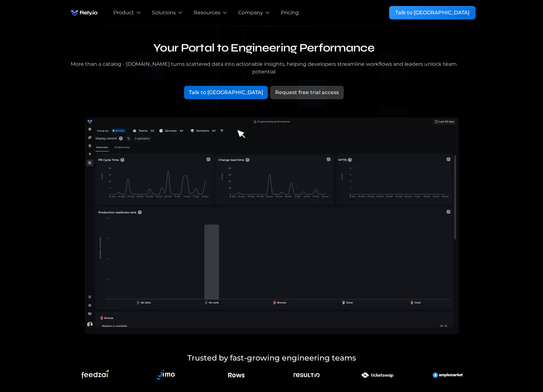 Image resolution: width=543 pixels, height=392 pixels. I want to click on h1: Your Portal to Engineering Performance, so click(264, 48).